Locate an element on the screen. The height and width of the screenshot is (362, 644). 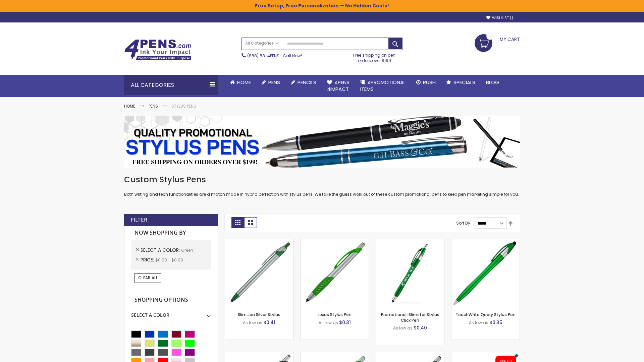
img: 4Pens Custom Pens and Promotional Products is located at coordinates (157, 50).